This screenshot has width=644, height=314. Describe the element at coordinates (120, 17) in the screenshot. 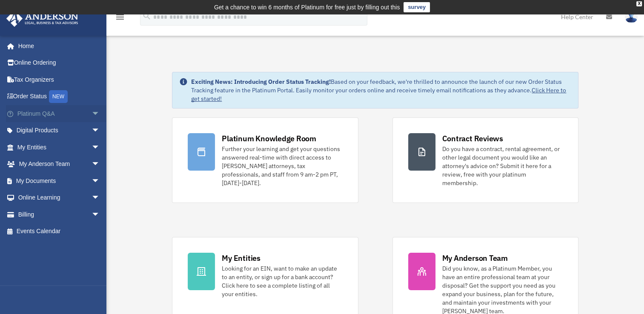

I see `i: menu` at that location.